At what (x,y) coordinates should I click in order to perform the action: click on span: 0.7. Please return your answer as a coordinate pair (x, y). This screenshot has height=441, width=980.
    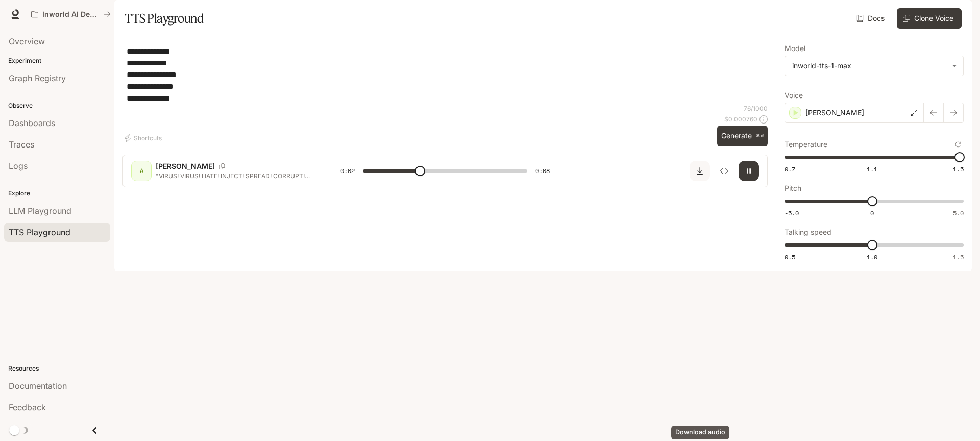
    Looking at the image, I should click on (789, 169).